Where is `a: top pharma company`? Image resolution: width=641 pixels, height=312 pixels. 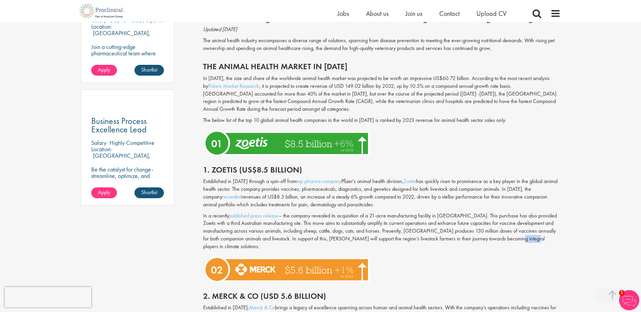
a: top pharma company is located at coordinates (319, 181).